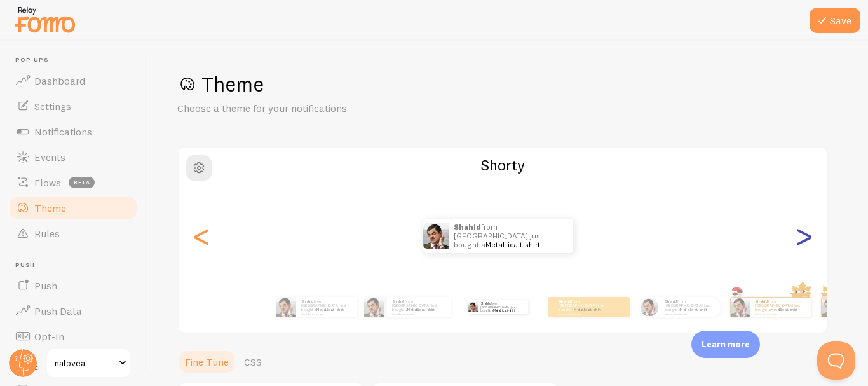 This screenshot has width=868, height=386. Describe the element at coordinates (503, 164) in the screenshot. I see `h2: Shorty` at that location.